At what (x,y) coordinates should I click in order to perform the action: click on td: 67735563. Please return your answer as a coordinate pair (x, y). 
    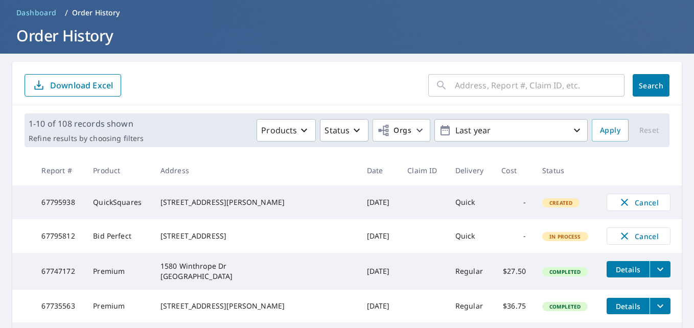
    Looking at the image, I should click on (59, 306).